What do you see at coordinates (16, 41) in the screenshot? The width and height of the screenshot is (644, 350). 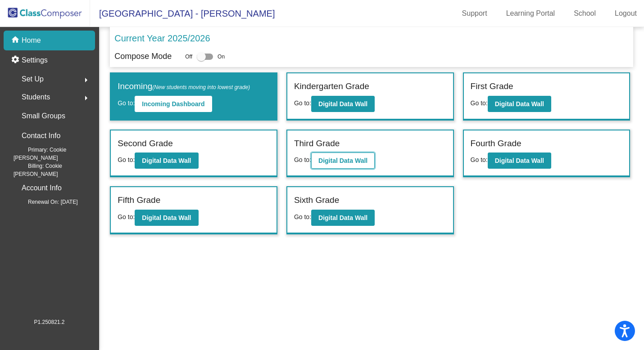 I see `mat-icon: home` at bounding box center [16, 41].